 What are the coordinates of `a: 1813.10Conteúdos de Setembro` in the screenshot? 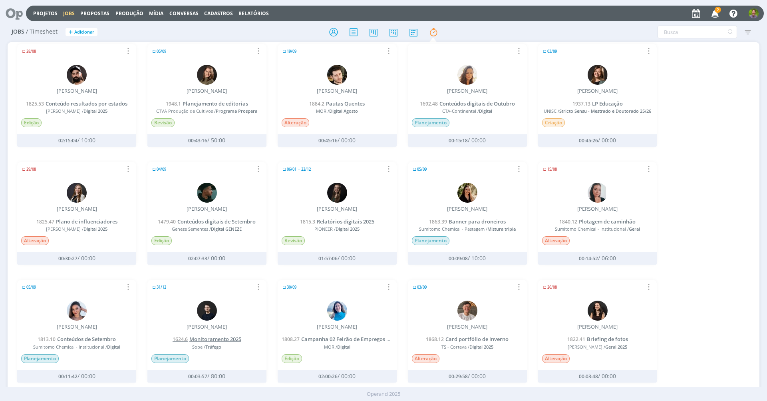 It's located at (77, 339).